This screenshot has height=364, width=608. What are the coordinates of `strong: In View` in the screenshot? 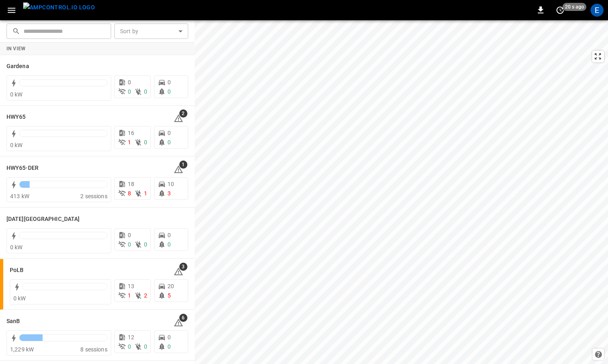 It's located at (16, 49).